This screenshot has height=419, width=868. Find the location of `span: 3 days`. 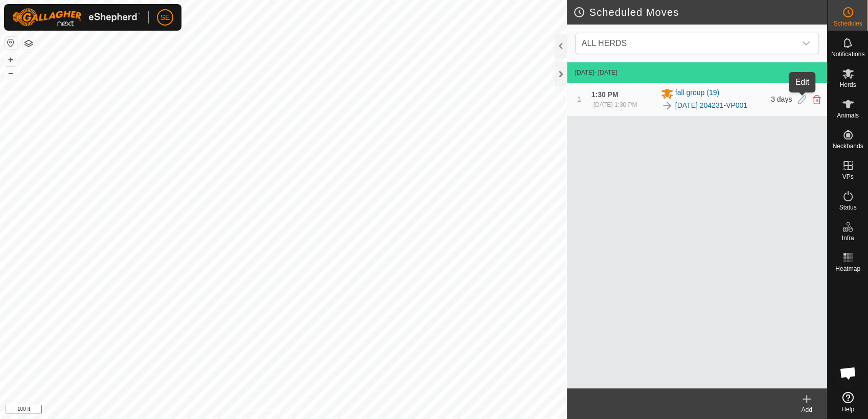

span: 3 days is located at coordinates (781, 99).